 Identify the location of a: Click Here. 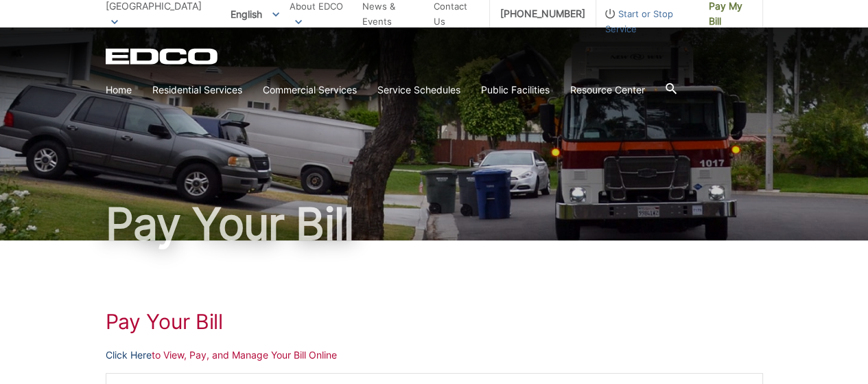
(128, 355).